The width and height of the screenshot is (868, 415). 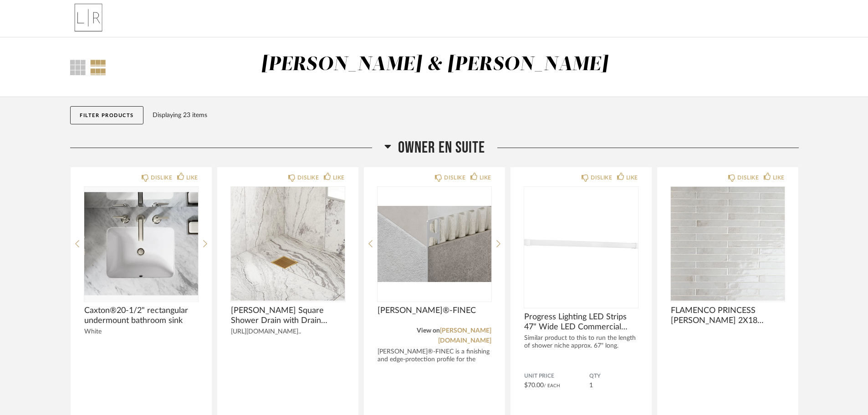 I want to click on span: Caxton®20-1/2" rectangular undermount bathroom sink, so click(x=141, y=316).